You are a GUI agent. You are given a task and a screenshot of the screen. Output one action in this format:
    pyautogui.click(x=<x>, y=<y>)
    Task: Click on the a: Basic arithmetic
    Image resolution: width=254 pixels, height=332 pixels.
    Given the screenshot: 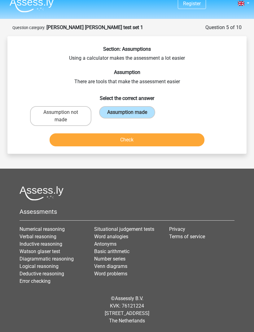 What is the action you would take?
    pyautogui.click(x=112, y=251)
    